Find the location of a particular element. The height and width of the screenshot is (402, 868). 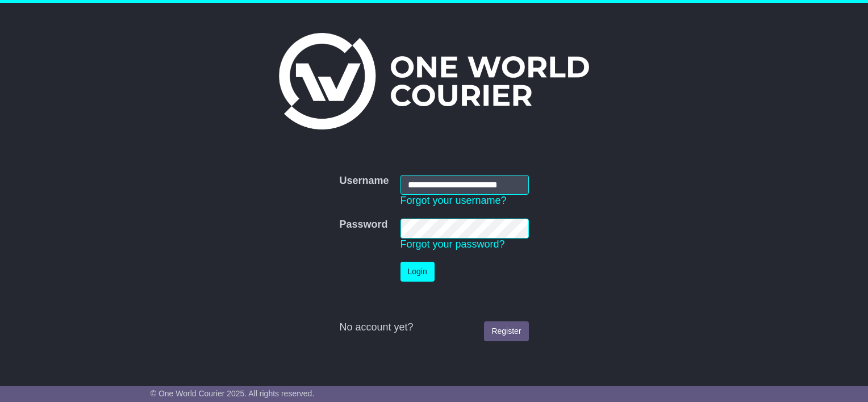

label: Password is located at coordinates (363, 225).